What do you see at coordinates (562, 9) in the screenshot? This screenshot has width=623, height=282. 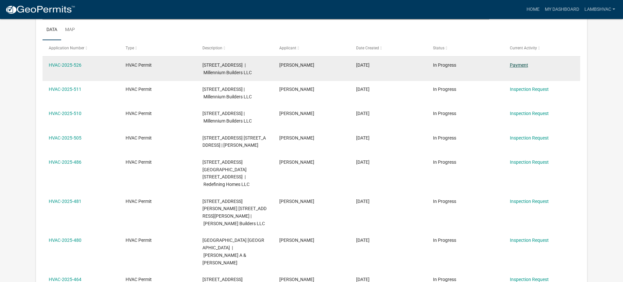 I see `a: My Dashboard` at bounding box center [562, 9].